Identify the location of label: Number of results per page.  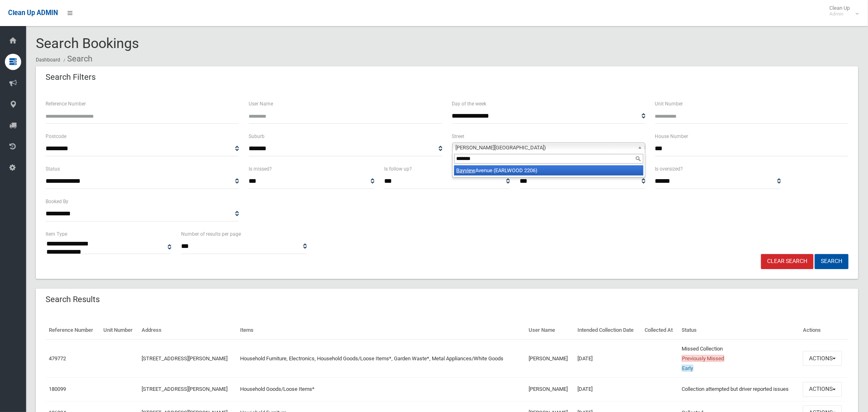
(211, 234).